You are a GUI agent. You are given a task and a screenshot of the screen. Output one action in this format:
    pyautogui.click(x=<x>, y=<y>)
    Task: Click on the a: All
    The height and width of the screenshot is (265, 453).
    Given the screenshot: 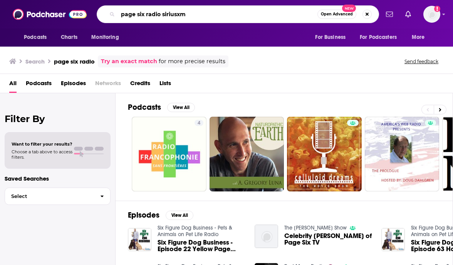 What is the action you would take?
    pyautogui.click(x=13, y=85)
    